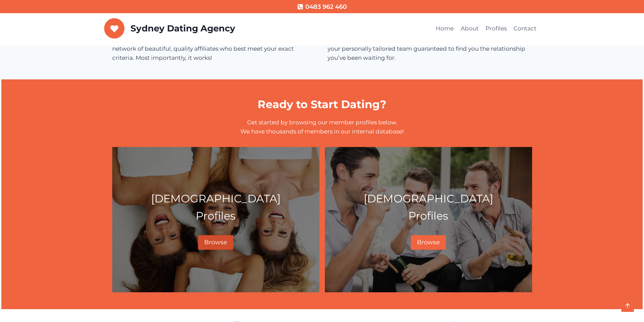 The image size is (644, 322). What do you see at coordinates (322, 104) in the screenshot?
I see `h1: Ready to Start Dating?` at bounding box center [322, 104].